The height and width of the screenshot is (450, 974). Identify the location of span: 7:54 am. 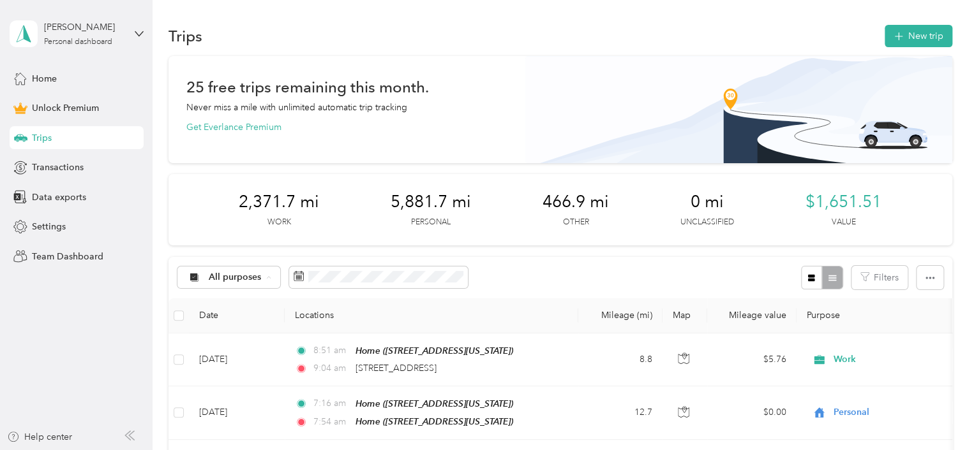
(330, 422).